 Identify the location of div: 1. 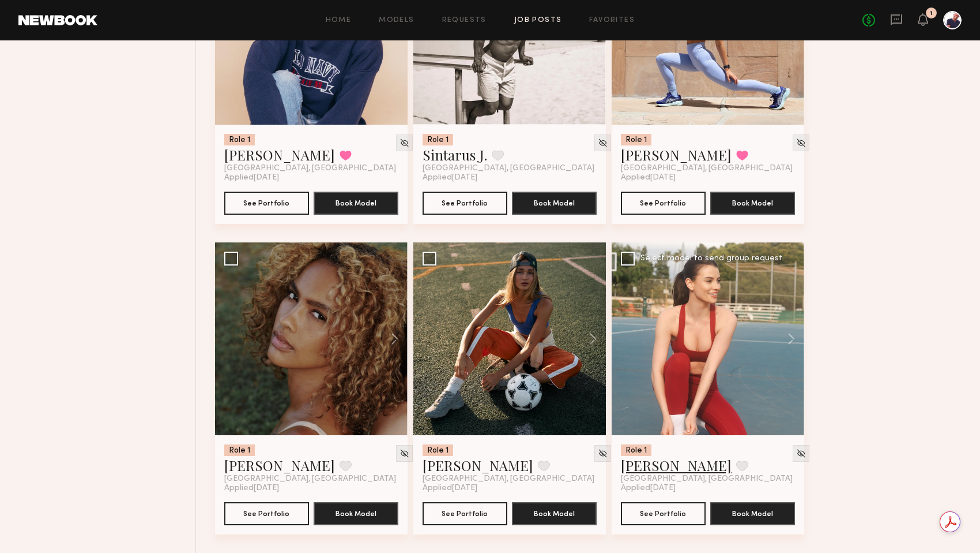
(931, 13).